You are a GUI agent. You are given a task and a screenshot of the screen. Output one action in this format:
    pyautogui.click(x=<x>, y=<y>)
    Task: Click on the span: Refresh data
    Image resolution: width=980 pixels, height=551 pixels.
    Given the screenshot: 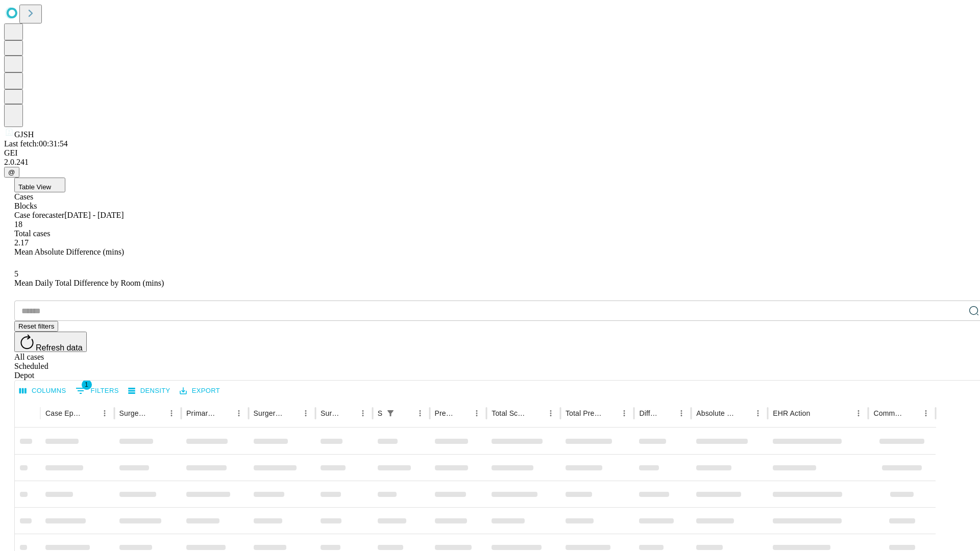 What is the action you would take?
    pyautogui.click(x=59, y=347)
    